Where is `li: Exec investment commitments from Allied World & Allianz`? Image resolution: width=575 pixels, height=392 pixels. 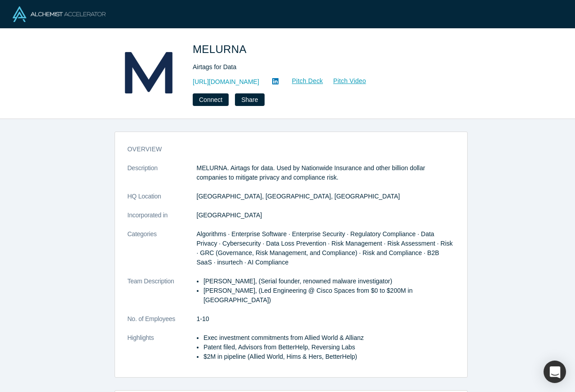 li: Exec investment commitments from Allied World & Allianz is located at coordinates (329, 338).